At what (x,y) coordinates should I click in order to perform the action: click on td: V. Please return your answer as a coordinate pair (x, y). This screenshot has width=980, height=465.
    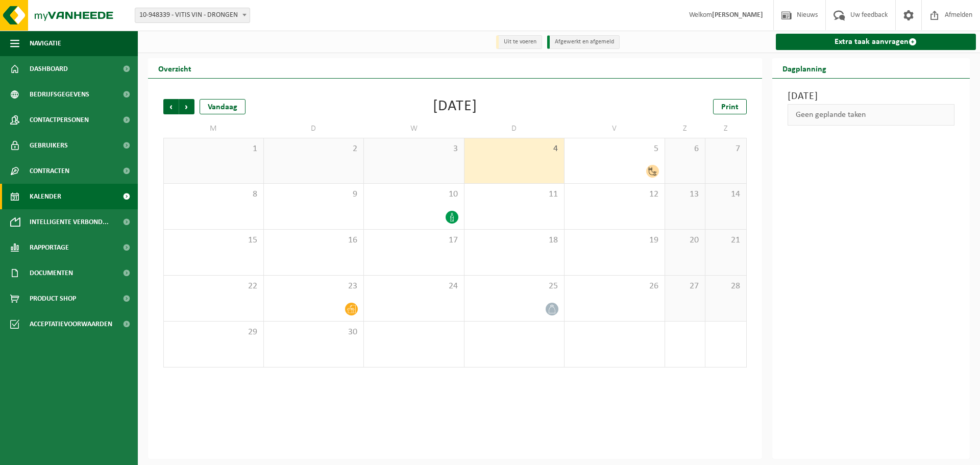
    Looking at the image, I should click on (615, 129).